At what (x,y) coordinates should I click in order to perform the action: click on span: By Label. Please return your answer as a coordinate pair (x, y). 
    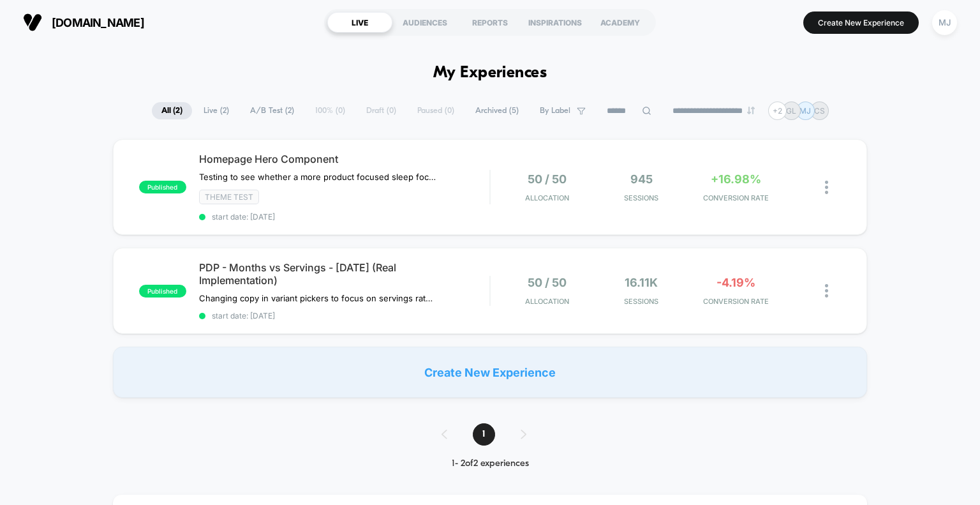
    Looking at the image, I should click on (555, 110).